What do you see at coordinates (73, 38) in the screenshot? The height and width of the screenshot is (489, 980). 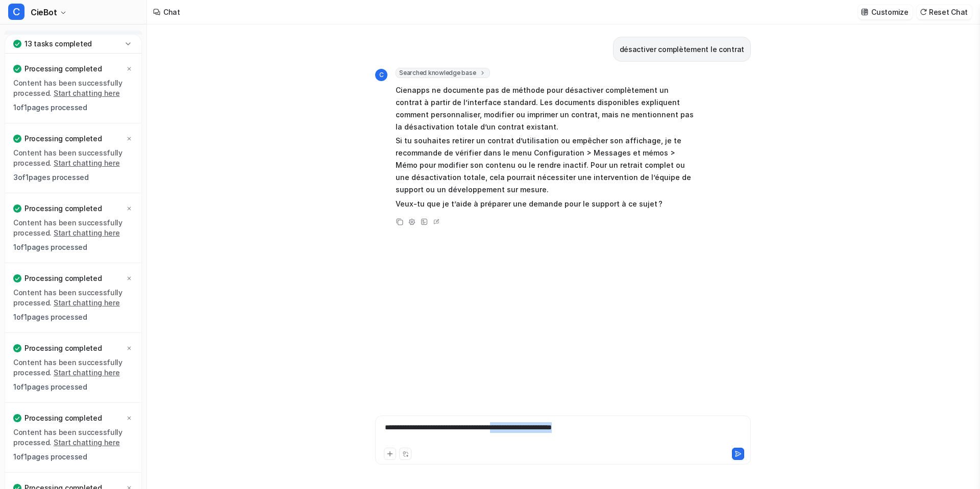 I see `a: Chat` at bounding box center [73, 38].